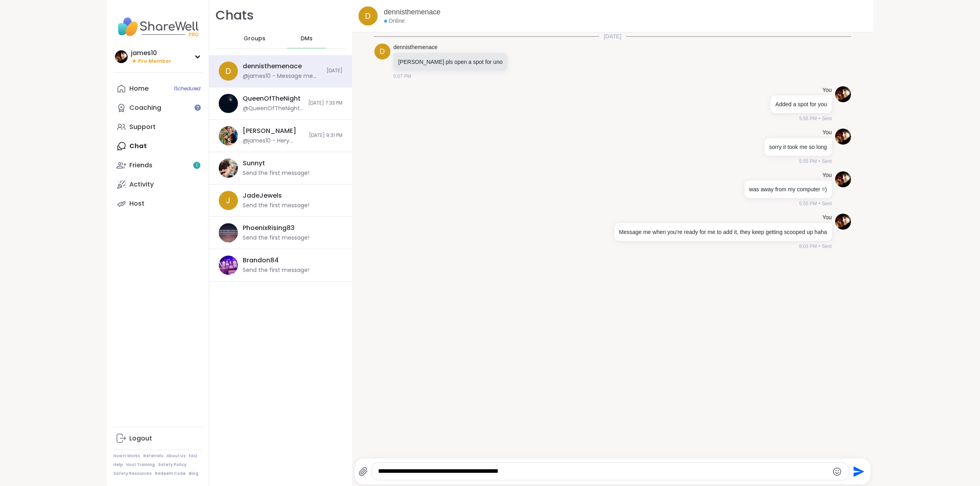 The image size is (980, 486). I want to click on button: Send, so click(858, 471).